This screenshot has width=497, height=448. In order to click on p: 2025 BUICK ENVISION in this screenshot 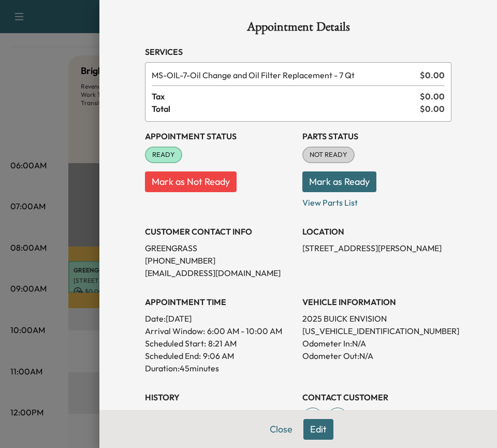, I will do `click(377, 319)`.